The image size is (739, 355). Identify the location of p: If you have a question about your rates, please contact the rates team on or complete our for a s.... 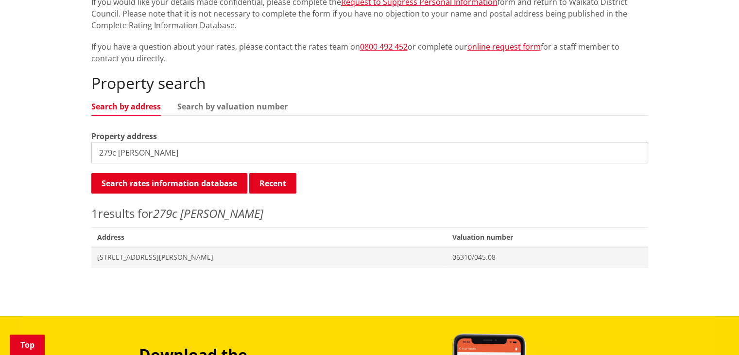
(370, 52).